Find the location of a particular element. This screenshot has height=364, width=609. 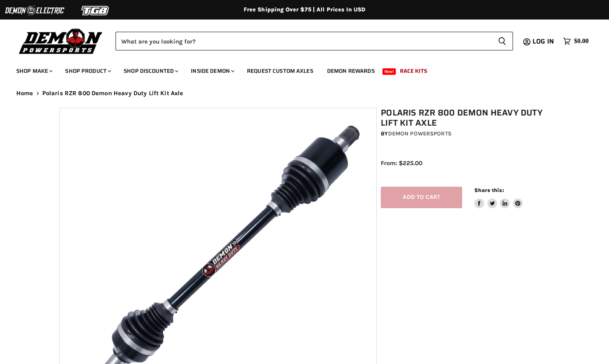

ul: Main menu is located at coordinates (298, 69).